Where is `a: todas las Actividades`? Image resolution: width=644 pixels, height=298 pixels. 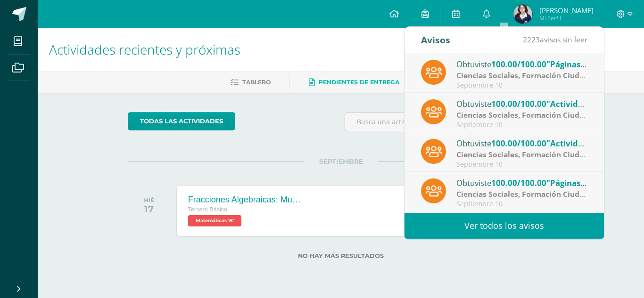
a: todas las Actividades is located at coordinates (182, 121).